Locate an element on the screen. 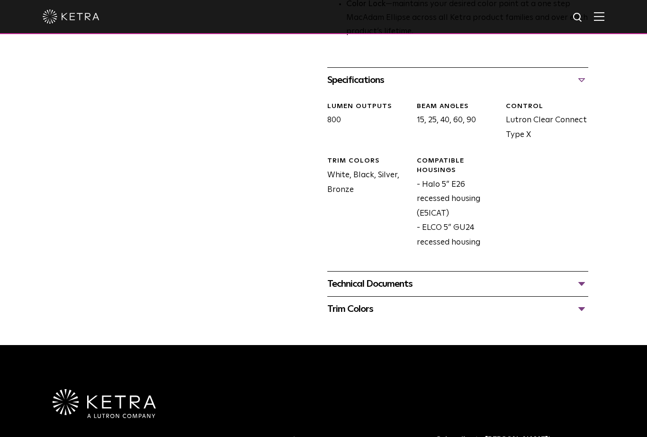  div: 800 is located at coordinates (365, 122).